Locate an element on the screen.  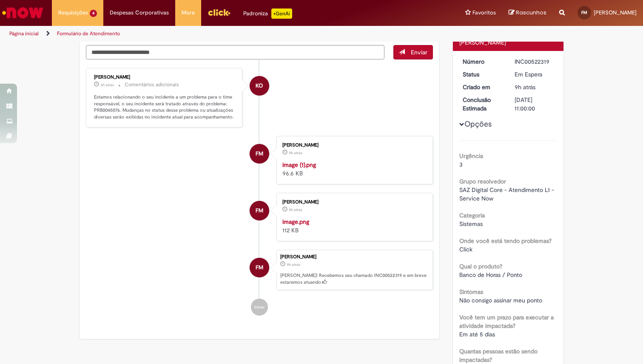
strong: image (1).png is located at coordinates (299, 165).